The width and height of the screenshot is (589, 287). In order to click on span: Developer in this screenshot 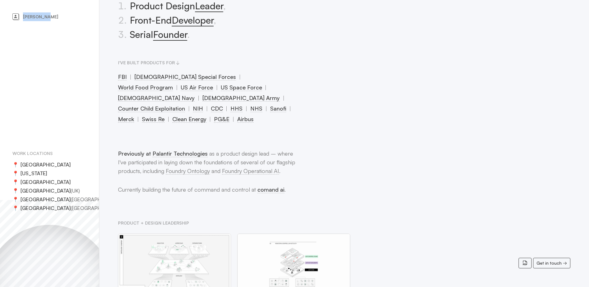, I will do `click(193, 20)`.